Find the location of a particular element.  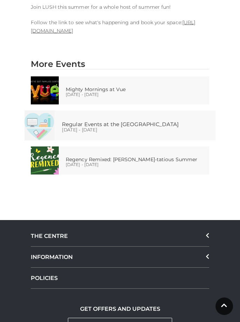

div: INFORMATION is located at coordinates (120, 257).